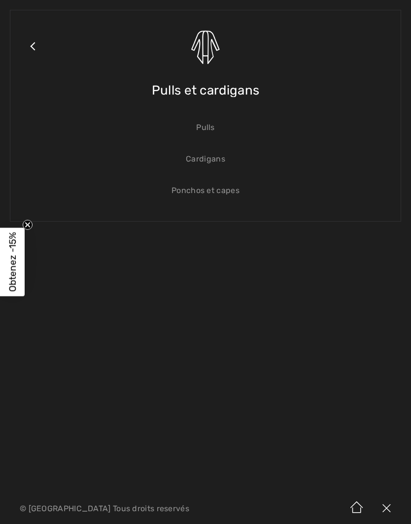  I want to click on span: Aide, so click(33, 11).